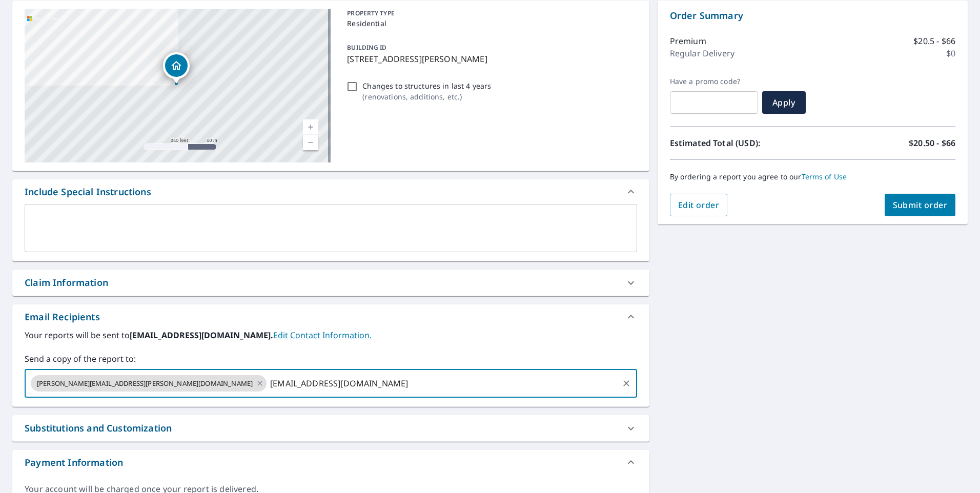 The height and width of the screenshot is (493, 980). Describe the element at coordinates (741, 143) in the screenshot. I see `p: Estimated Total (USD):` at that location.